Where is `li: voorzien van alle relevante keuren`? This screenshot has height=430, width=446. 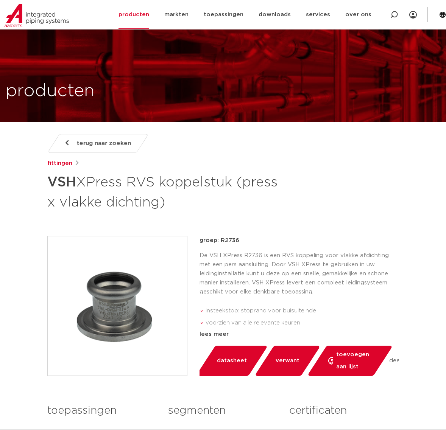 li: voorzien van alle relevante keuren is located at coordinates (302, 323).